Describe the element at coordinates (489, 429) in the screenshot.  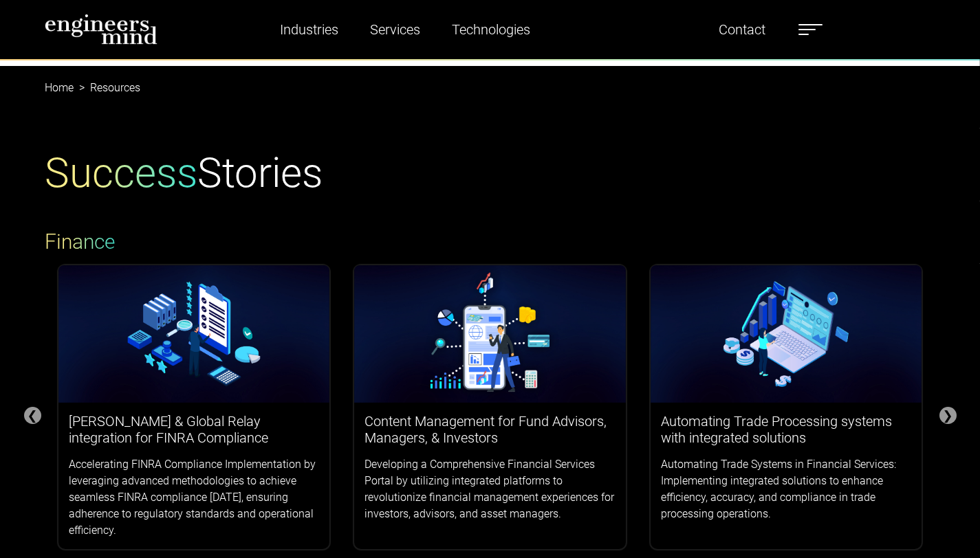
I see `h3: Content Management for Fund Advisors, Managers, & Investors` at that location.